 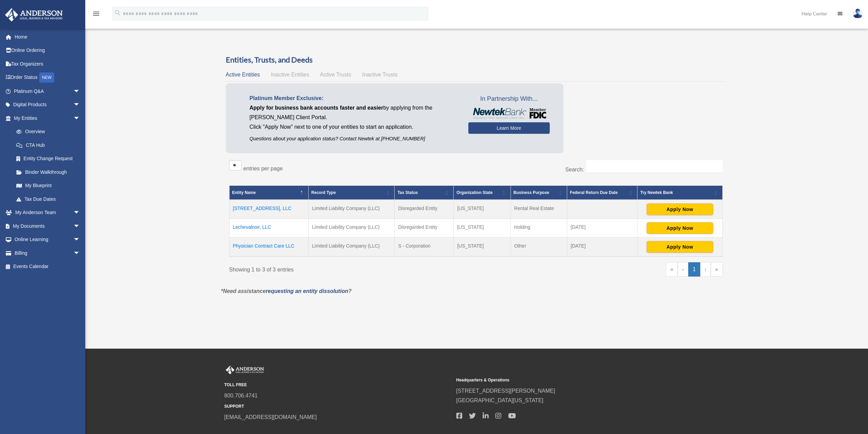 I want to click on a: Digital Productsarrow_drop_down, so click(x=48, y=105).